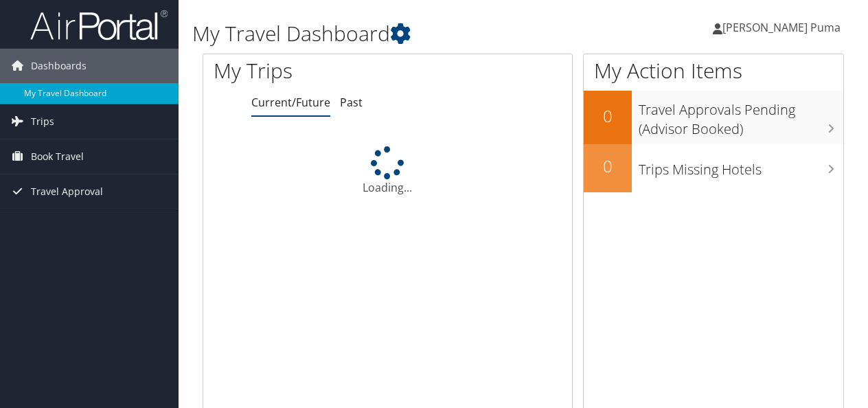 The width and height of the screenshot is (868, 408). I want to click on span: Travel Approval, so click(67, 192).